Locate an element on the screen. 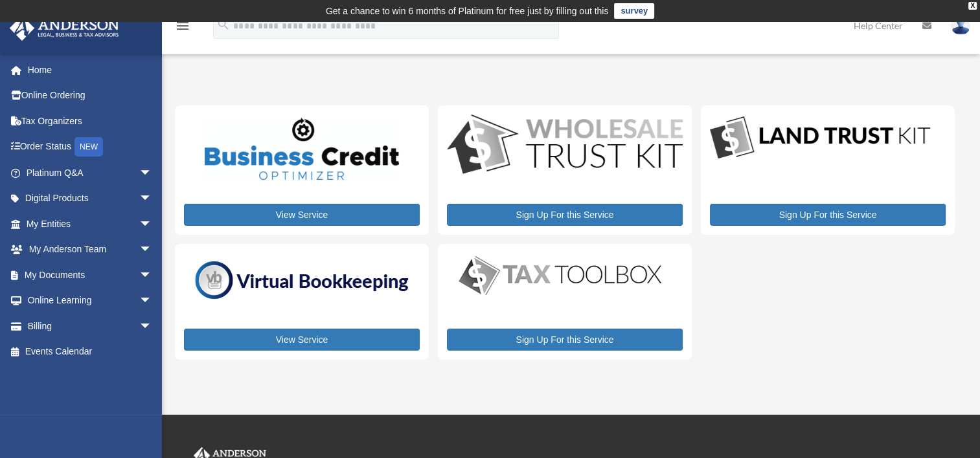 Image resolution: width=980 pixels, height=458 pixels. a: My Entitiesarrow_drop_down is located at coordinates (90, 224).